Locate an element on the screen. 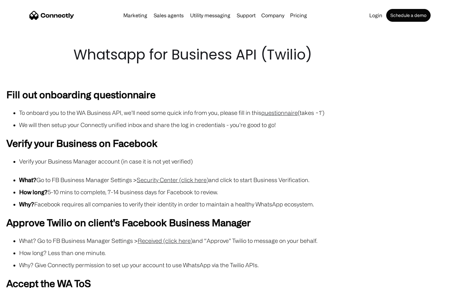  a: Sales agents is located at coordinates (169, 15).